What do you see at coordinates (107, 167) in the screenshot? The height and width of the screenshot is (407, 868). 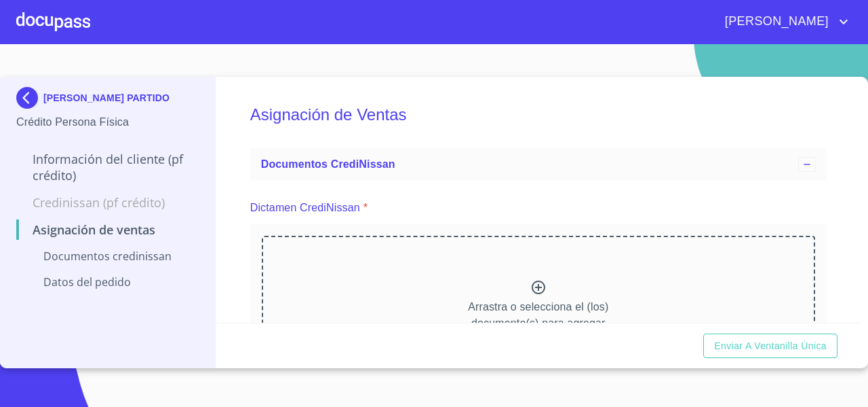 I see `p: Información del cliente (PF crédito)` at bounding box center [107, 167].